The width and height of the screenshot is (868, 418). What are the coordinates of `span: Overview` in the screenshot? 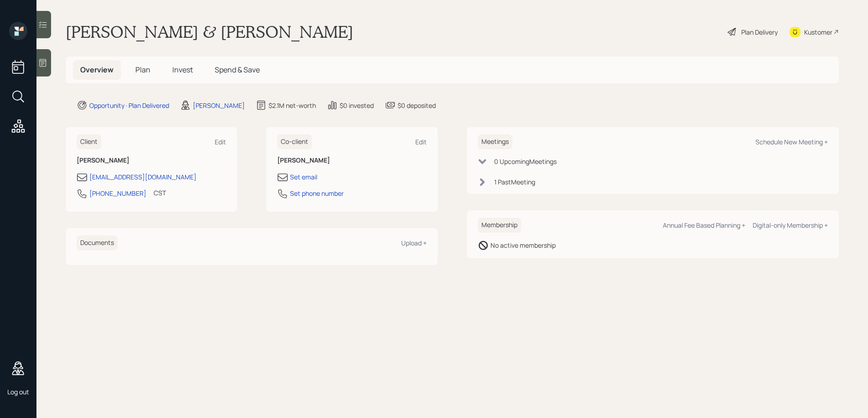 It's located at (97, 70).